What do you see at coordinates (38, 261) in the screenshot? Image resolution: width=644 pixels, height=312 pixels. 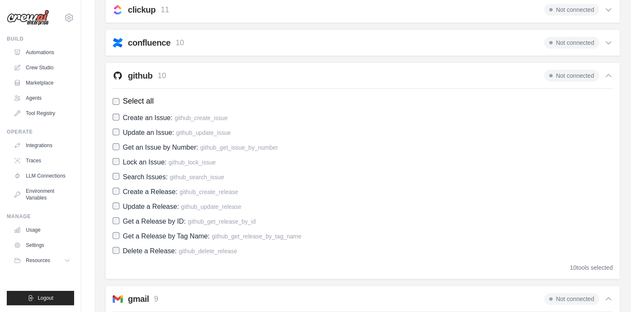 I see `span: Resources` at bounding box center [38, 261].